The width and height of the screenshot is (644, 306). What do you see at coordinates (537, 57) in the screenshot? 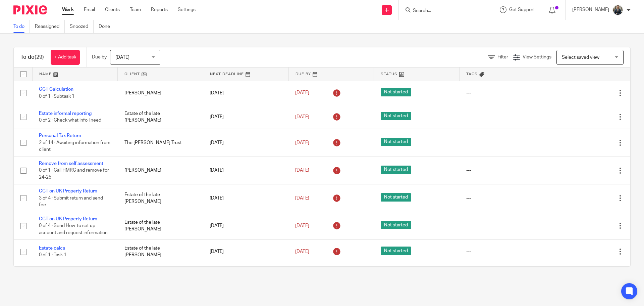
I see `span: View Settings` at bounding box center [537, 57].